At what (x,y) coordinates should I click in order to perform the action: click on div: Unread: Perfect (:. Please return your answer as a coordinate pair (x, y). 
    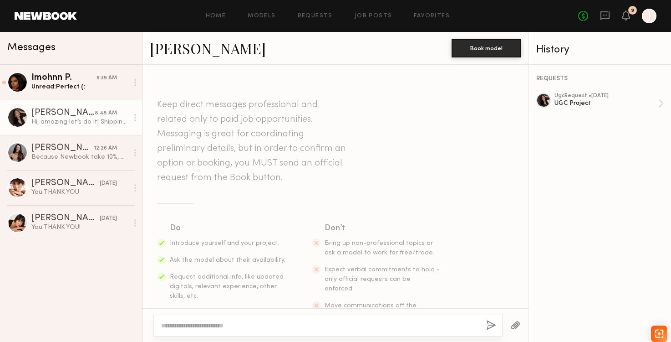
    Looking at the image, I should click on (80, 87).